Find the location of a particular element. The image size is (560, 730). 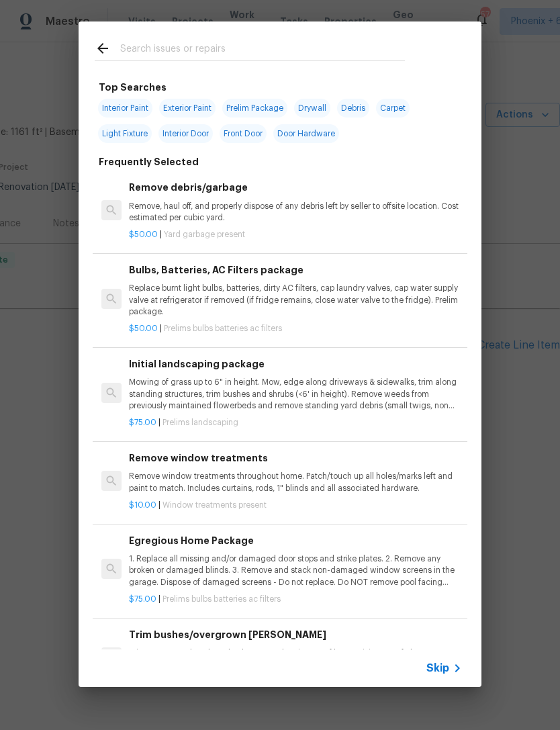

span: Interior Door is located at coordinates (186, 134).